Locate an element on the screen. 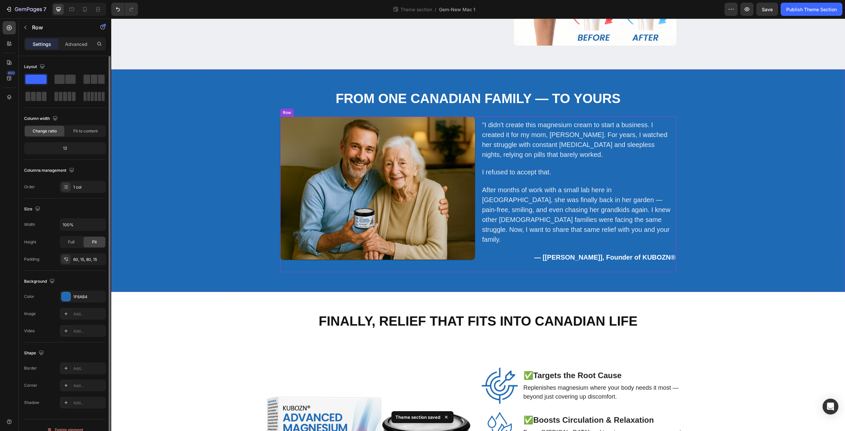 The width and height of the screenshot is (845, 431). span: Save is located at coordinates (768, 9).